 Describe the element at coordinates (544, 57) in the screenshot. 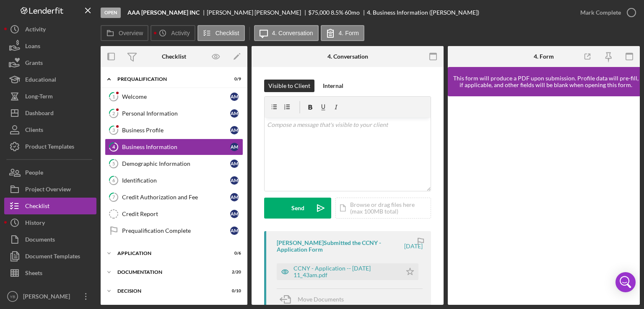

I see `div: 4. Form` at that location.